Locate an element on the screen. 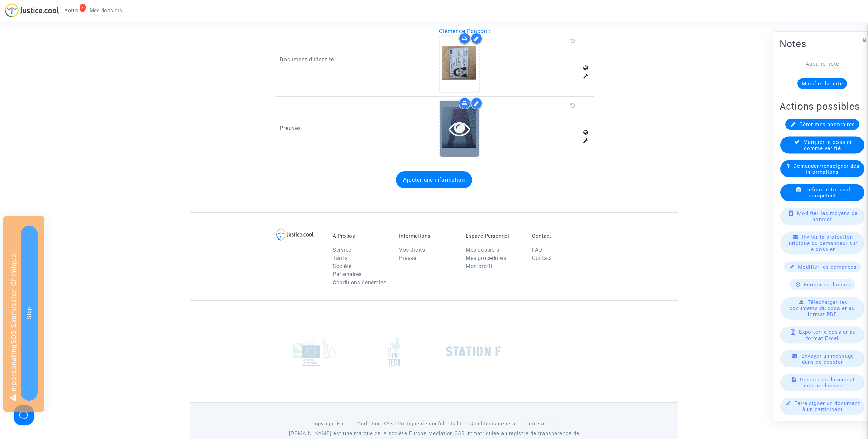  span: Actus is located at coordinates (72, 11).